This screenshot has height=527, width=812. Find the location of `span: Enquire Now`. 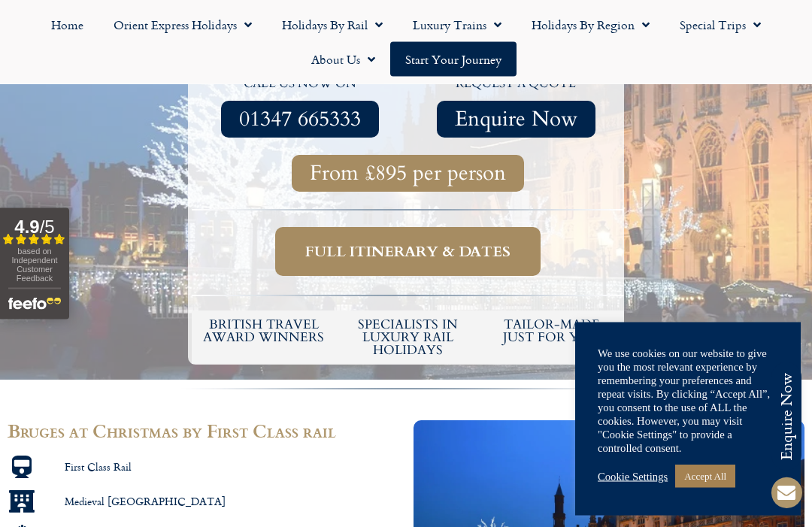

span: Enquire Now is located at coordinates (516, 120).